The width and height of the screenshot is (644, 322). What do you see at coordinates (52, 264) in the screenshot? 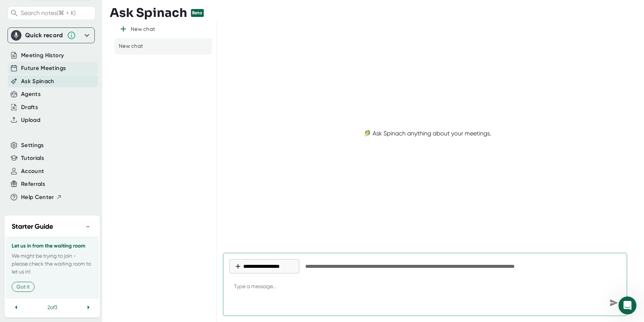
I see `p: We might be trying to join - please check the waiting room to let us in!` at bounding box center [52, 264].